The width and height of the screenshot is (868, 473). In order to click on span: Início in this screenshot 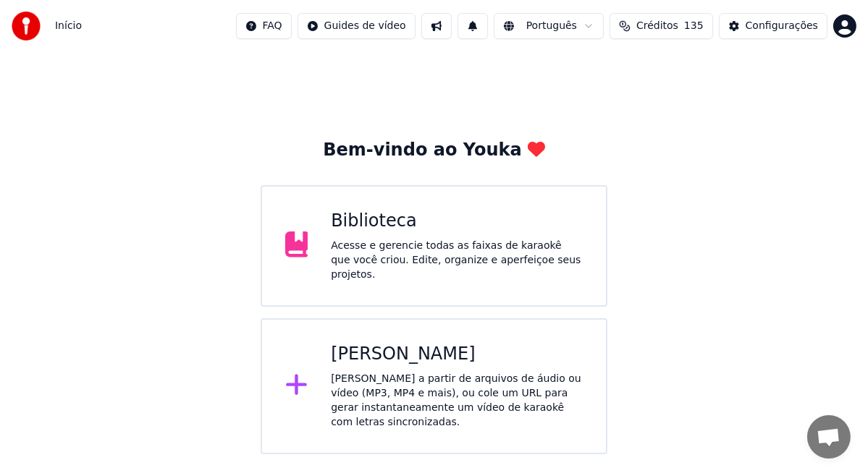, I will do `click(68, 26)`.